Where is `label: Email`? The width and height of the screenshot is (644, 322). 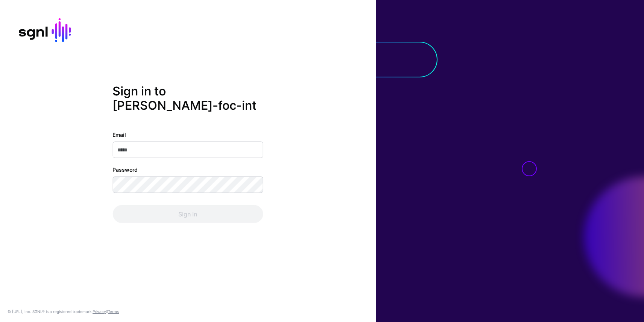 label: Email is located at coordinates (120, 134).